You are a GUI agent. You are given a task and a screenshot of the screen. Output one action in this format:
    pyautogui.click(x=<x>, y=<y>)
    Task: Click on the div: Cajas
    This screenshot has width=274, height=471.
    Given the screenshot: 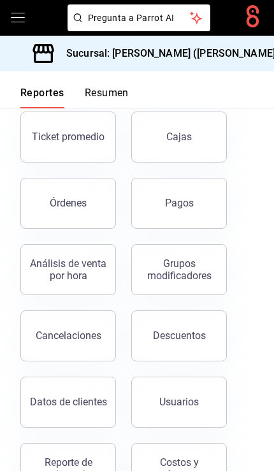 What is the action you would take?
    pyautogui.click(x=179, y=136)
    